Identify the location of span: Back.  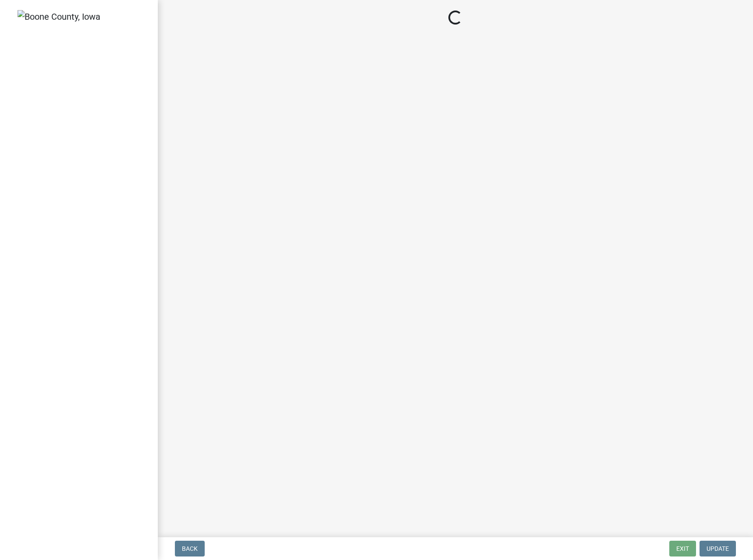
(189, 549).